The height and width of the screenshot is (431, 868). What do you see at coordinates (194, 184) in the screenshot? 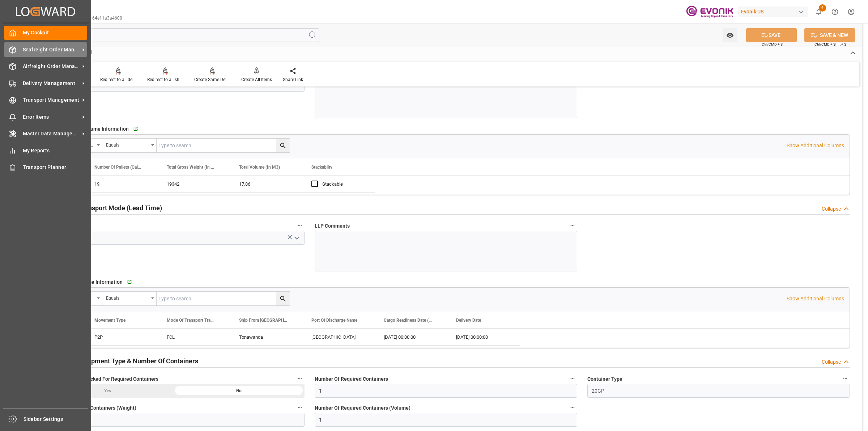
I see `div: 19342` at bounding box center [194, 184].